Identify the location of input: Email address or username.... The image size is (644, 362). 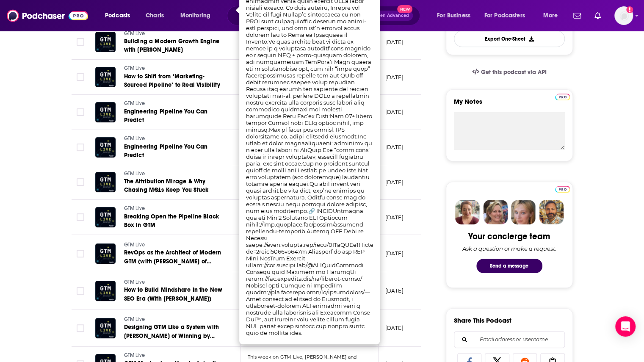
(510, 340).